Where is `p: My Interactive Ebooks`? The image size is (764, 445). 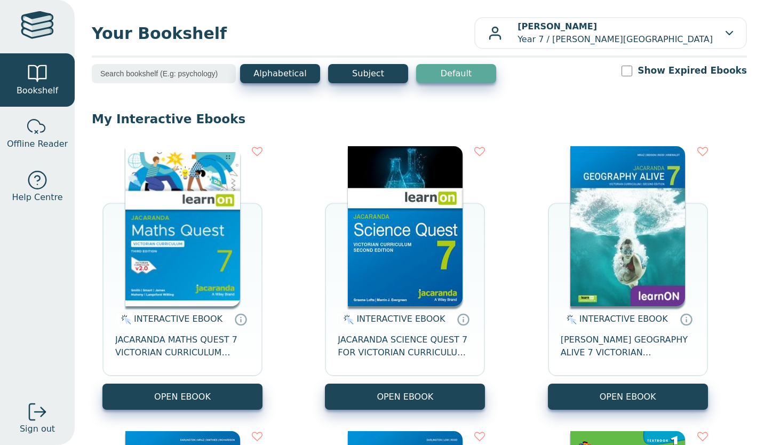
p: My Interactive Ebooks is located at coordinates (419, 119).